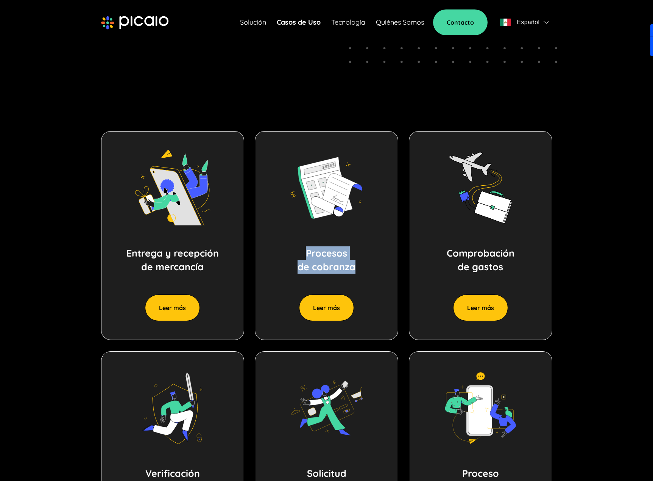 Image resolution: width=653 pixels, height=481 pixels. I want to click on img: picaio-logo, so click(135, 23).